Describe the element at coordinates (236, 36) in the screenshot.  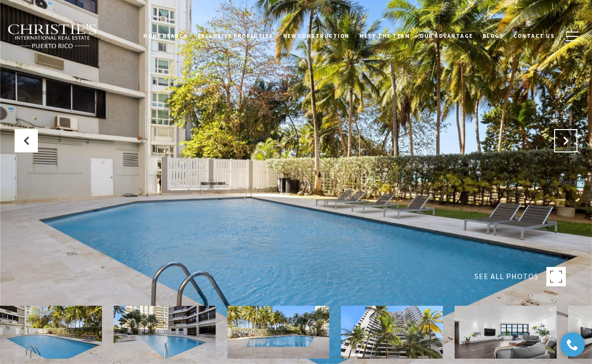
I see `span: Exclusive Properties` at that location.